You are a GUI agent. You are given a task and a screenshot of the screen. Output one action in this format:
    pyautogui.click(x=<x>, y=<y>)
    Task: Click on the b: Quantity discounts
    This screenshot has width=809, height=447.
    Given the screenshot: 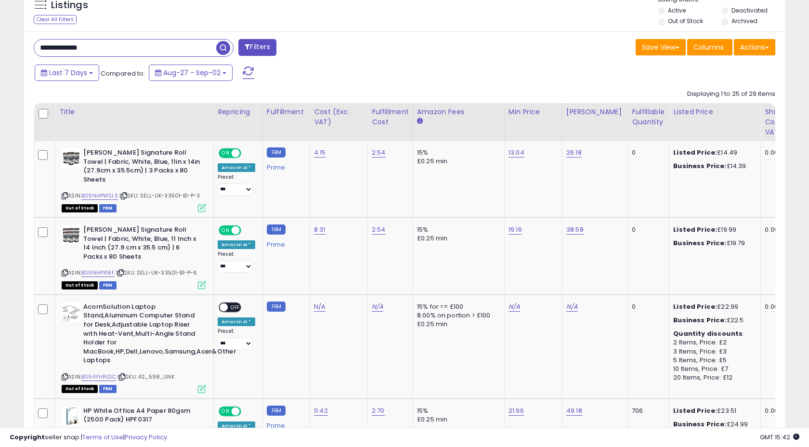 What is the action you would take?
    pyautogui.click(x=708, y=333)
    